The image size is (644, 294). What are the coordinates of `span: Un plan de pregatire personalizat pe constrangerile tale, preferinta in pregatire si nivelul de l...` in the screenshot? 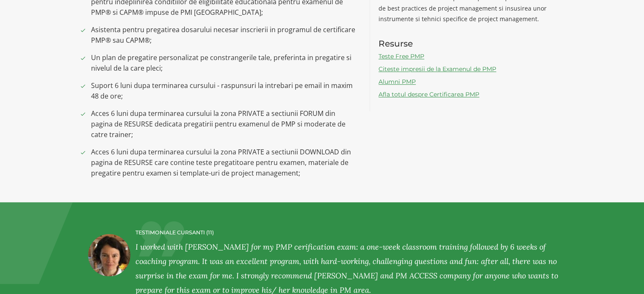 It's located at (224, 63).